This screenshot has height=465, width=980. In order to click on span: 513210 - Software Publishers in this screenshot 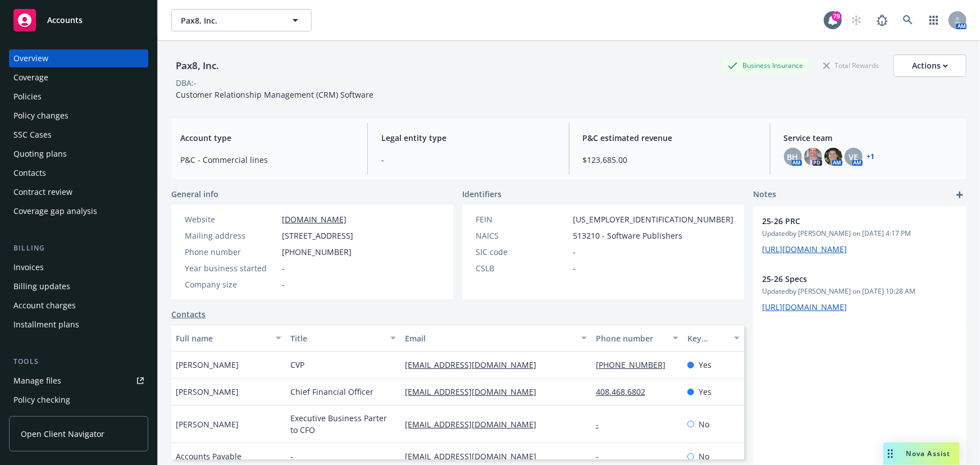, I will do `click(627, 235)`.